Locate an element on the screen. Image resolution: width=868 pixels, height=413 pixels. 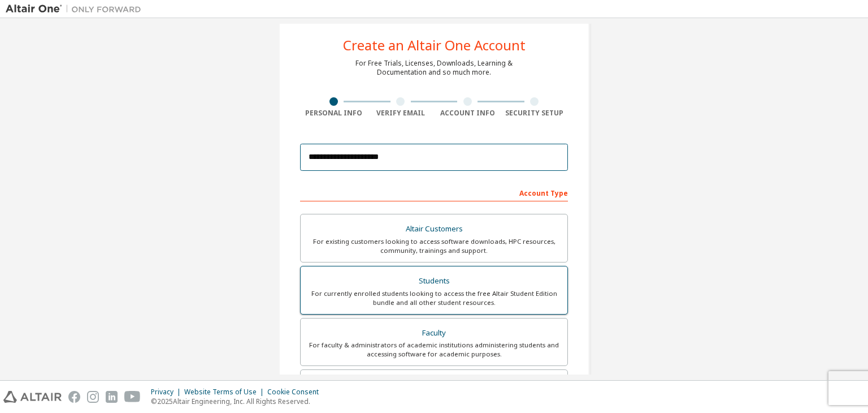
img: linkedin.svg is located at coordinates (112, 396).